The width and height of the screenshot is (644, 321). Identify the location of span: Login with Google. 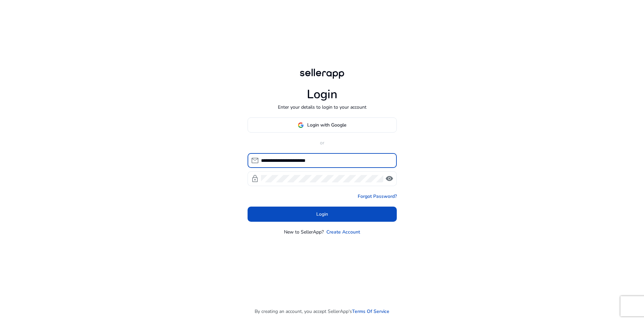
(327, 125).